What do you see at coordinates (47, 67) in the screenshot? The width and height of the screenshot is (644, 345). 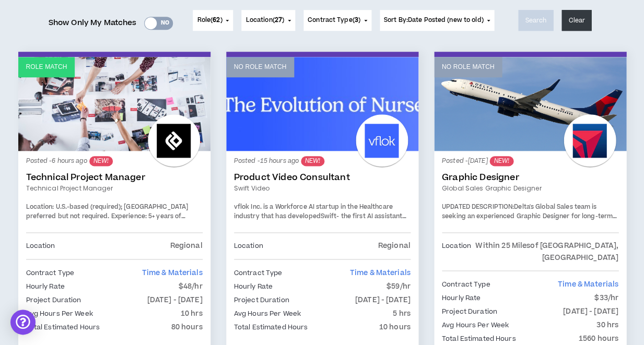 I see `p: Role Match` at bounding box center [47, 67].